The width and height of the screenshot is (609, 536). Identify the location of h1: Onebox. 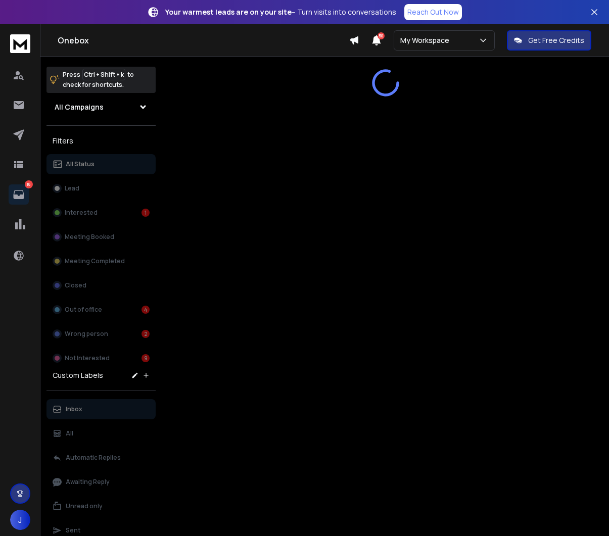
(203, 40).